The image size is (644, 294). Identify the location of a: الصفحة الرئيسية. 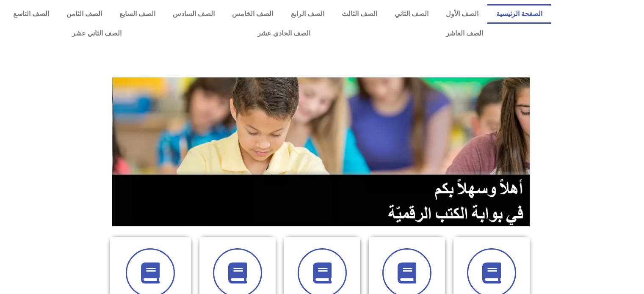
(519, 14).